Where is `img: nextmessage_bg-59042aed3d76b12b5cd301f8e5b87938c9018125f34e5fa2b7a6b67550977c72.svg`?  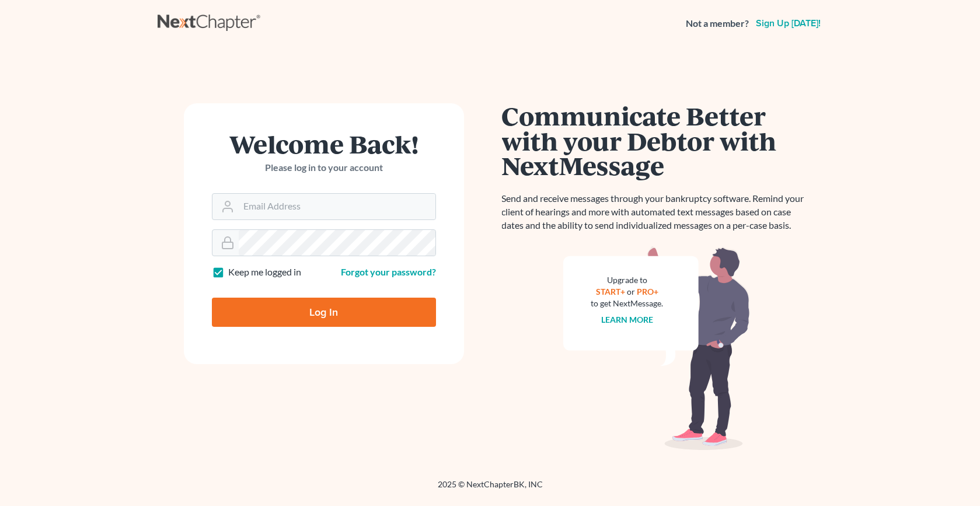 img: nextmessage_bg-59042aed3d76b12b5cd301f8e5b87938c9018125f34e5fa2b7a6b67550977c72.svg is located at coordinates (656, 348).